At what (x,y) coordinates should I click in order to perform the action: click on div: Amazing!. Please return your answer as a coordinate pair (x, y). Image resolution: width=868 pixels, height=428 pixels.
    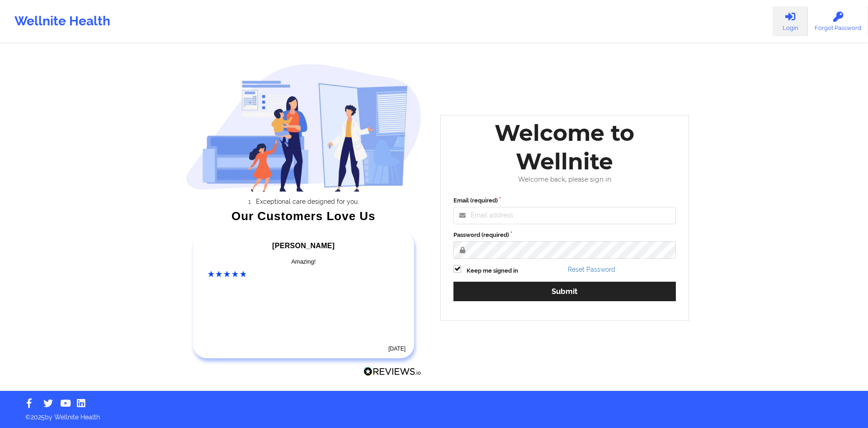
    Looking at the image, I should click on (304, 261).